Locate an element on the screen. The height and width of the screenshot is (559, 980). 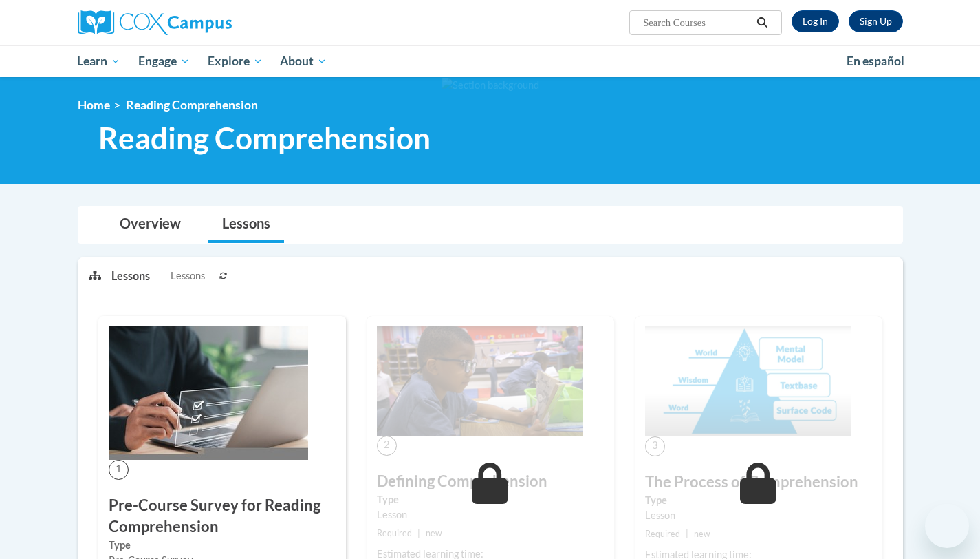
span: 1 is located at coordinates (118, 470).